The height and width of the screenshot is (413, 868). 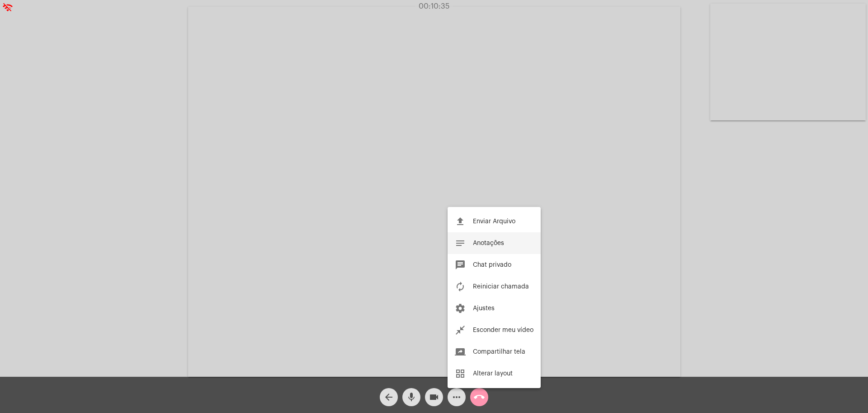 What do you see at coordinates (460, 265) in the screenshot?
I see `mat-icon: chat` at bounding box center [460, 265].